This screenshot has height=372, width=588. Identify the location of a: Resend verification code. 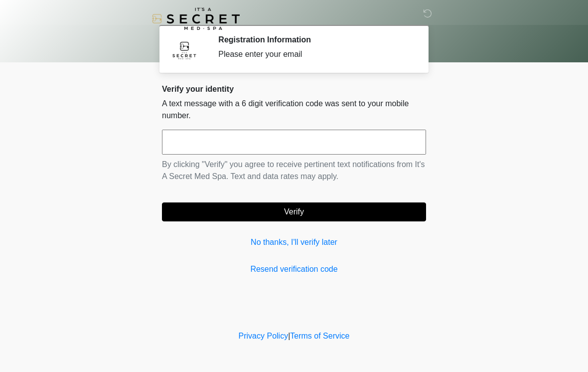
(294, 269).